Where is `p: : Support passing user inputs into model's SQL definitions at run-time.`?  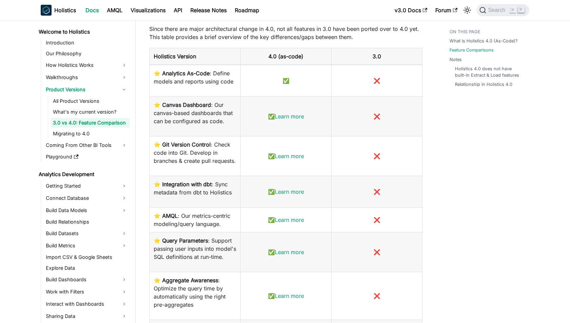
p: : Support passing user inputs into model's SQL definitions at run-time. is located at coordinates (195, 249).